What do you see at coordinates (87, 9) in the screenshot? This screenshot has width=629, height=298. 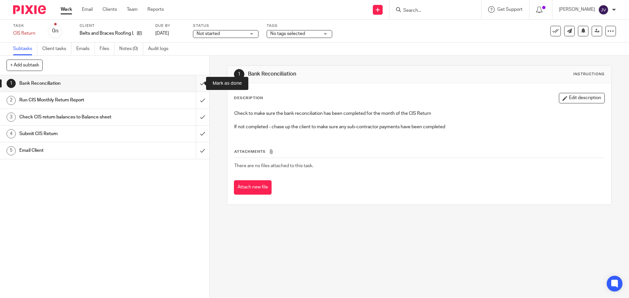 I see `a: Email` at bounding box center [87, 9].